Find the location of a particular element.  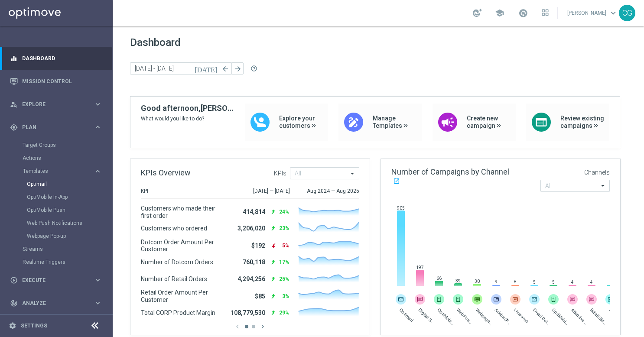

i: equalizer is located at coordinates (14, 58).